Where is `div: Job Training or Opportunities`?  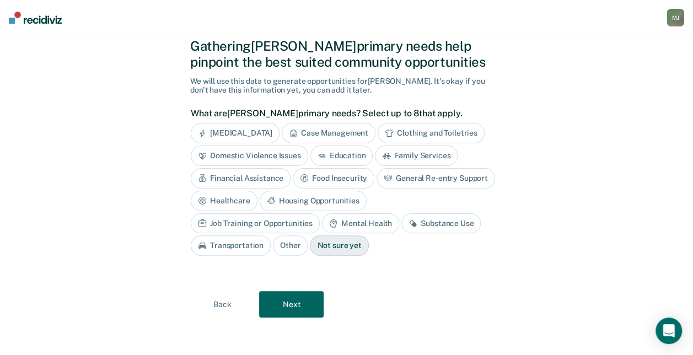 div: Job Training or Opportunities is located at coordinates (255, 223).